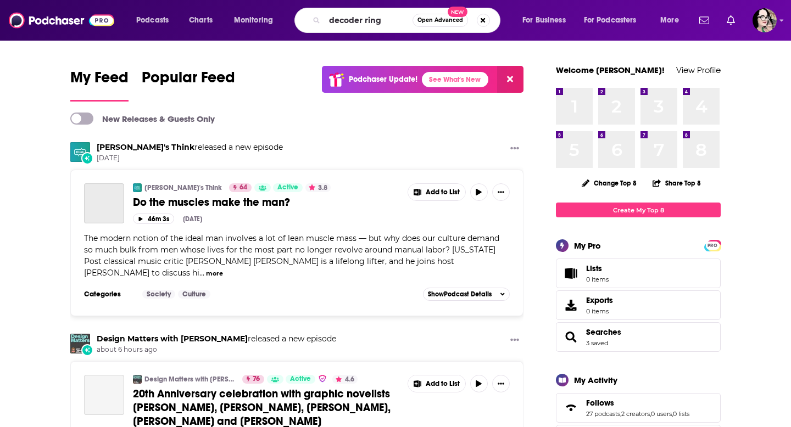 This screenshot has width=791, height=427. What do you see at coordinates (765, 20) in the screenshot?
I see `span: Logged in as kdaneman` at bounding box center [765, 20].